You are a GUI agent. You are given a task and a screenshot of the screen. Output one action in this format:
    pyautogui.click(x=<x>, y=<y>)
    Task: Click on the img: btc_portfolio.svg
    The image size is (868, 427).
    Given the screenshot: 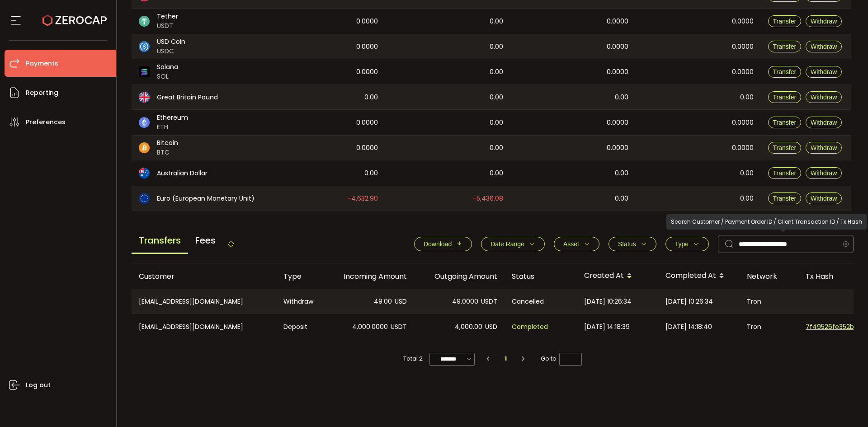 What is the action you would take?
    pyautogui.click(x=144, y=148)
    